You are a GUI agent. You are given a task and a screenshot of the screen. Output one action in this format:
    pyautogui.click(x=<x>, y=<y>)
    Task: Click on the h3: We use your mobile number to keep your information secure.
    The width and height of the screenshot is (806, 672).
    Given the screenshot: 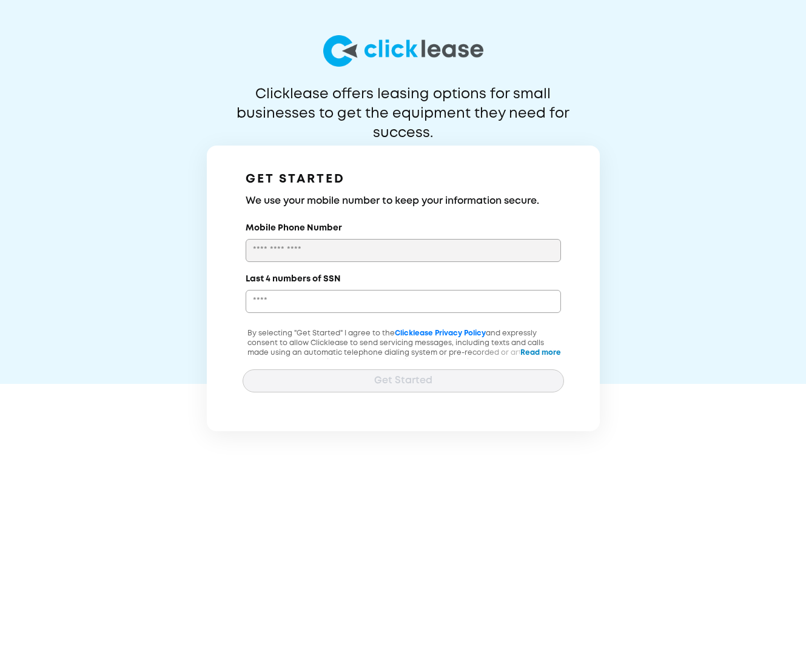 What is the action you would take?
    pyautogui.click(x=403, y=202)
    